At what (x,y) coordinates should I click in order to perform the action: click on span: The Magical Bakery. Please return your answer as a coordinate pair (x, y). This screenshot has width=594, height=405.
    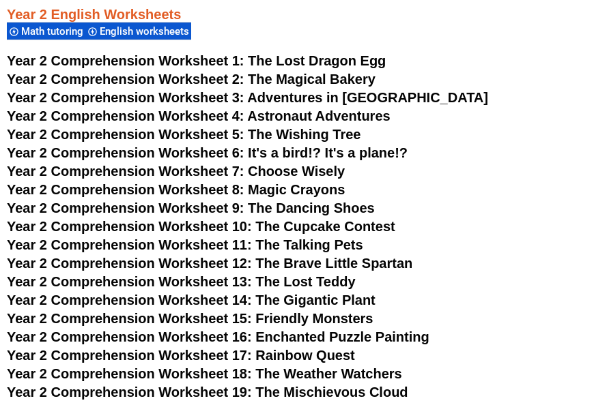
    Looking at the image, I should click on (311, 79).